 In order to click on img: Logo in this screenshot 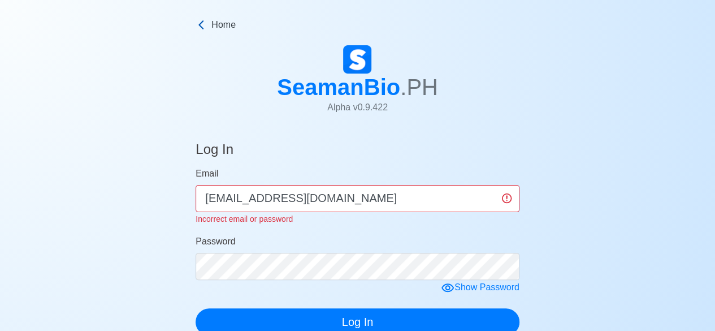, I will do `click(357, 59)`.